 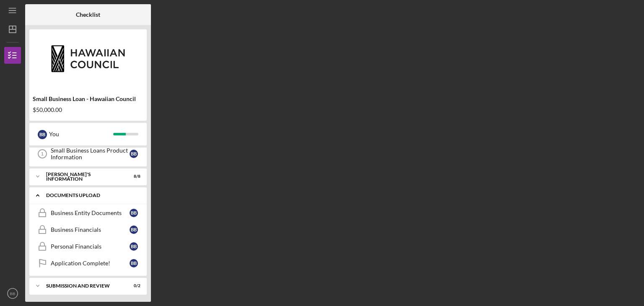 I want to click on div: Personal Financials, so click(x=90, y=246).